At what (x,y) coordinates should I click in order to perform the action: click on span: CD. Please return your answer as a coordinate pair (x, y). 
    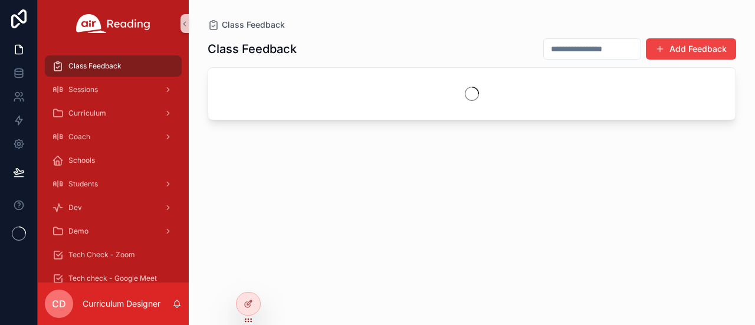
    Looking at the image, I should click on (59, 304).